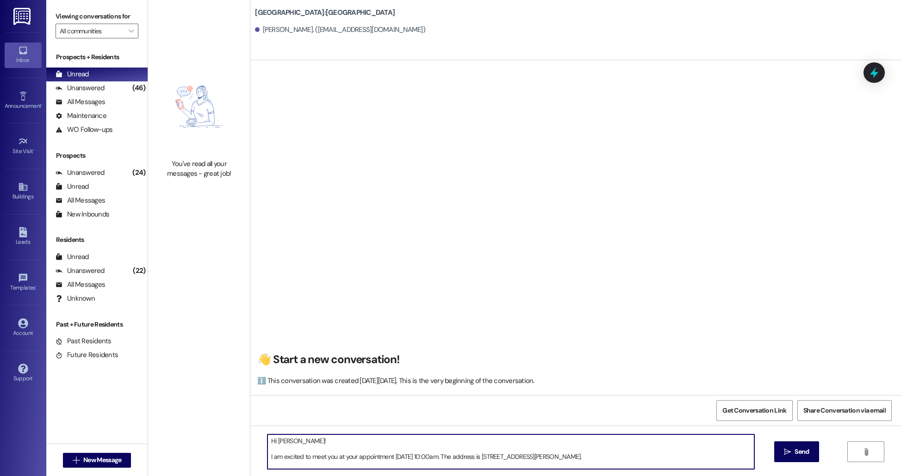 The width and height of the screenshot is (901, 476). Describe the element at coordinates (802, 452) in the screenshot. I see `span: Send` at that location.